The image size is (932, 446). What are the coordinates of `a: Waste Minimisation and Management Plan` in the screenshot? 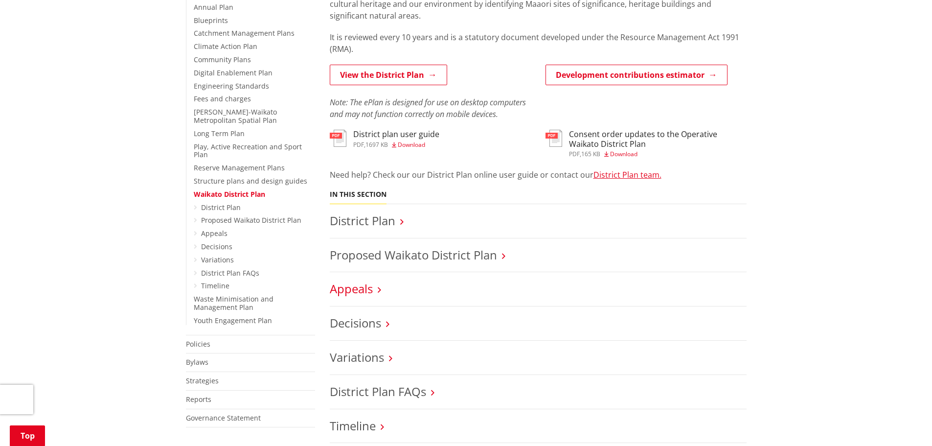 It's located at (233, 303).